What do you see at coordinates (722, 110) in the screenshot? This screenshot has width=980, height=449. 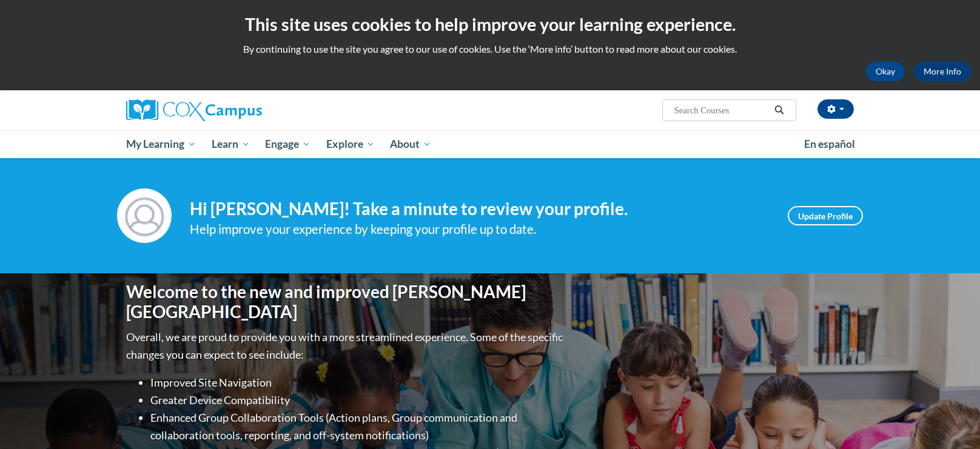 I see `input: Search Courses` at bounding box center [722, 110].